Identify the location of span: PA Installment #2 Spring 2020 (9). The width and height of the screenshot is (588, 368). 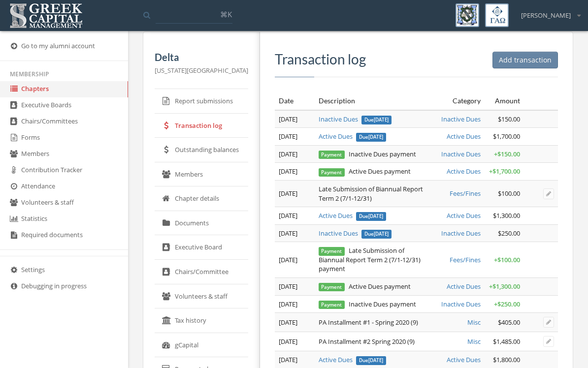
(366, 342).